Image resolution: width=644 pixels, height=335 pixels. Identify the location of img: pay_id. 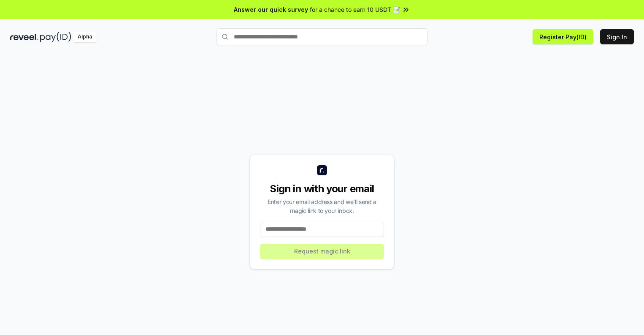
(56, 37).